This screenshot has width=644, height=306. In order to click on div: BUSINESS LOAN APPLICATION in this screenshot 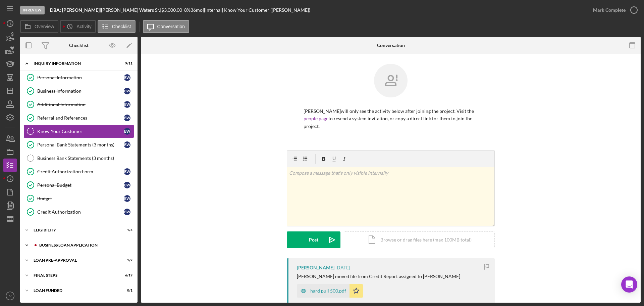, I will do `click(84, 245)`.